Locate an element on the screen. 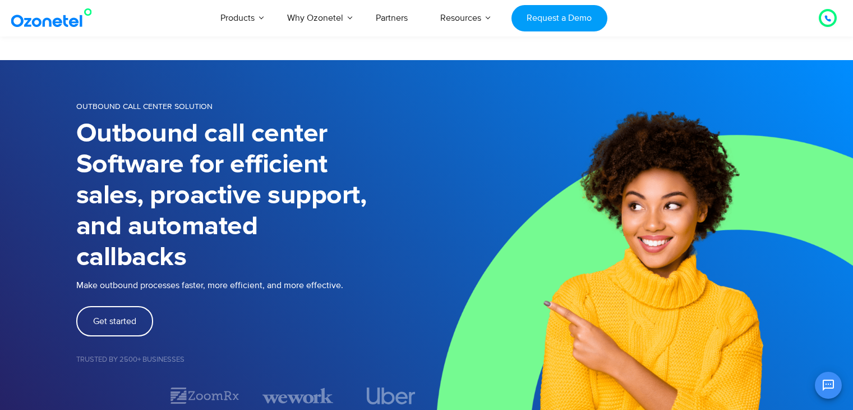 The width and height of the screenshot is (853, 410). span: OUTBOUND CALL CENTER SOLUTION is located at coordinates (144, 106).